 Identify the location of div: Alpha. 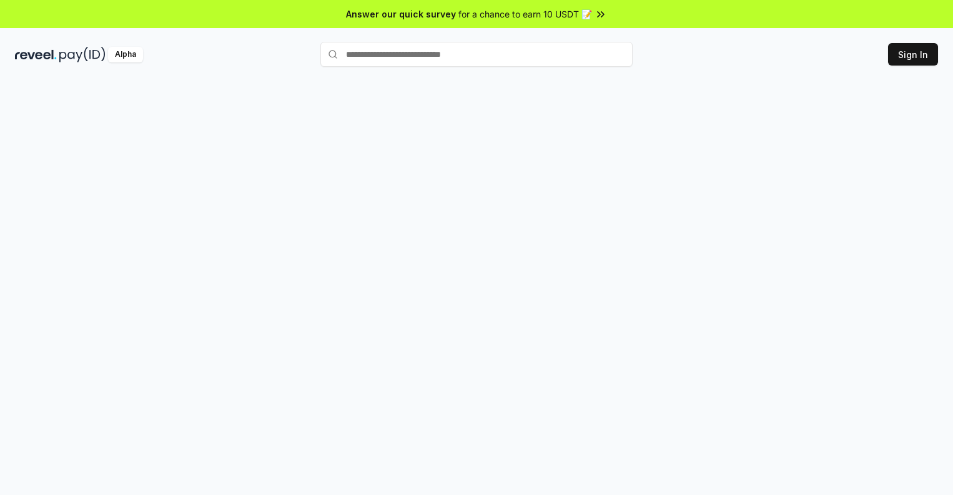
(125, 54).